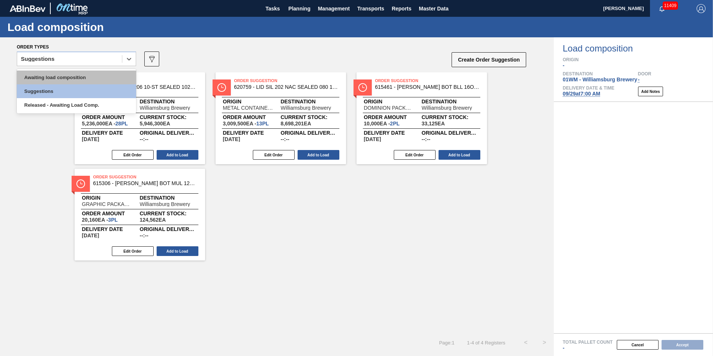 This screenshot has width=713, height=356. What do you see at coordinates (433, 123) in the screenshot?
I see `span: ,33,125,EA,` at bounding box center [433, 123].